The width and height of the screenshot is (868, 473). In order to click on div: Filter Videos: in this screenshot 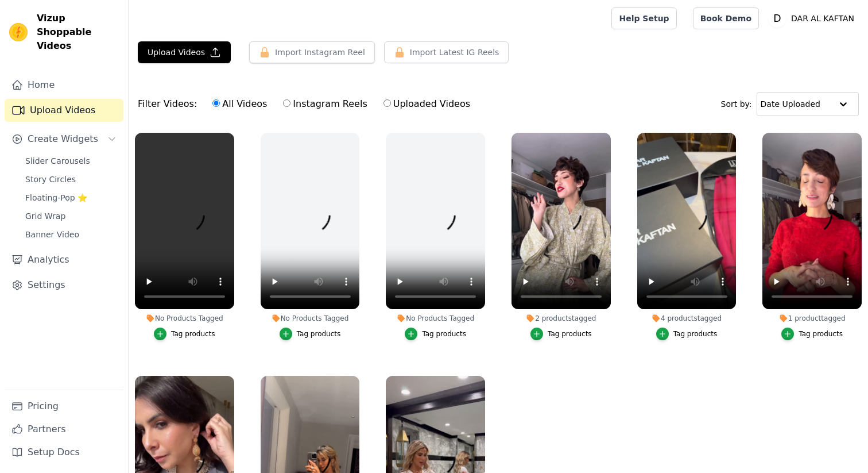, I will do `click(307, 104)`.